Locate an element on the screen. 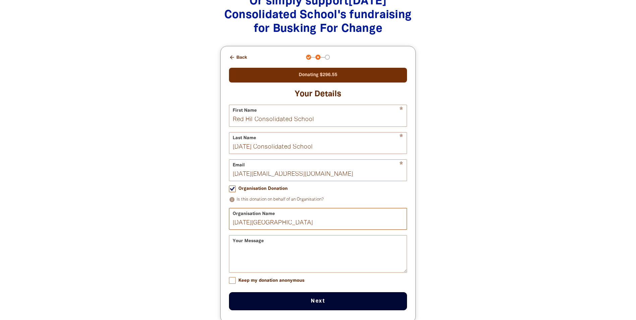  button: Navigate to step 2 of 3 to enter your details is located at coordinates (318, 57).